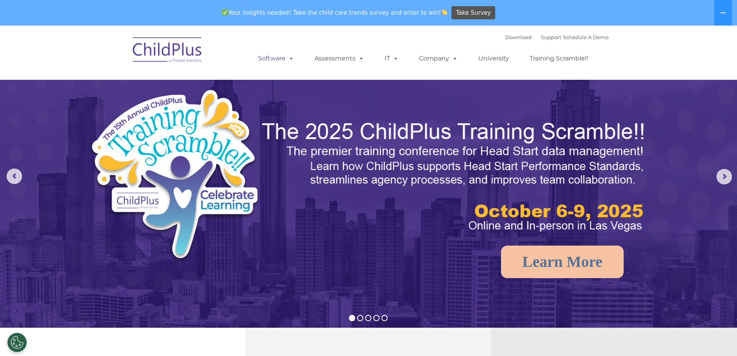 This screenshot has width=737, height=356. Describe the element at coordinates (124, 86) in the screenshot. I see `span: Phone number` at that location.